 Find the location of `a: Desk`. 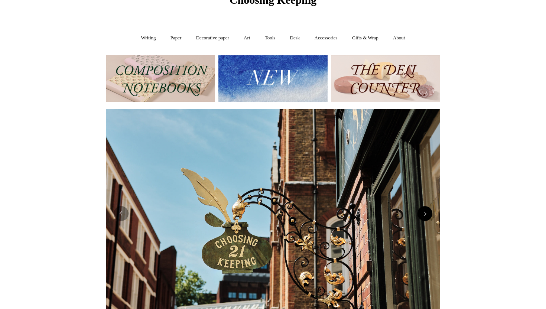

a: Desk is located at coordinates (295, 38).